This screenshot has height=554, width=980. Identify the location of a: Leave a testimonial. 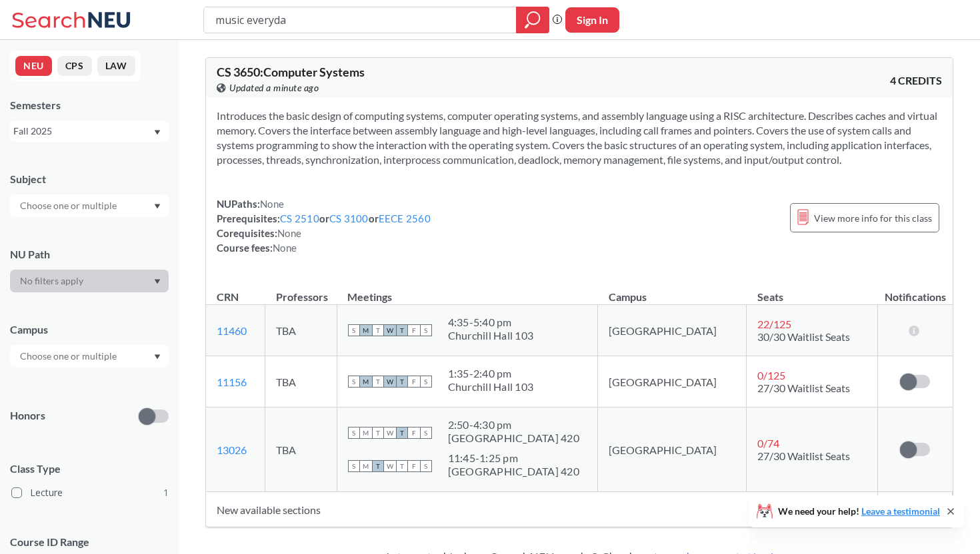
(900, 511).